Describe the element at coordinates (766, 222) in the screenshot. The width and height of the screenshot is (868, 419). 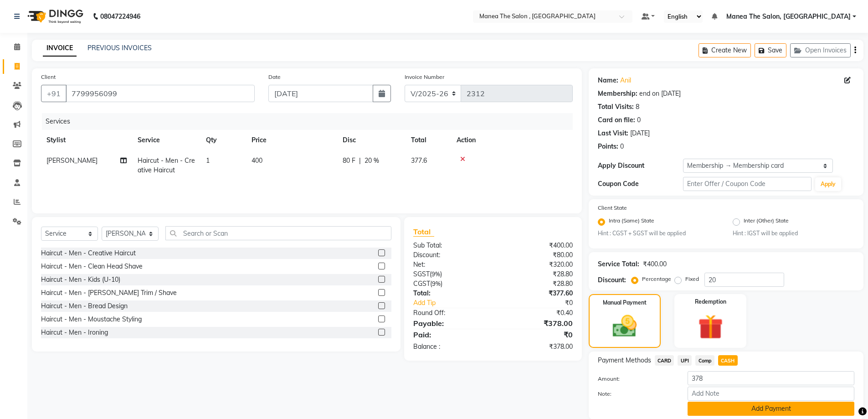
I see `label: Inter (Other) State` at that location.